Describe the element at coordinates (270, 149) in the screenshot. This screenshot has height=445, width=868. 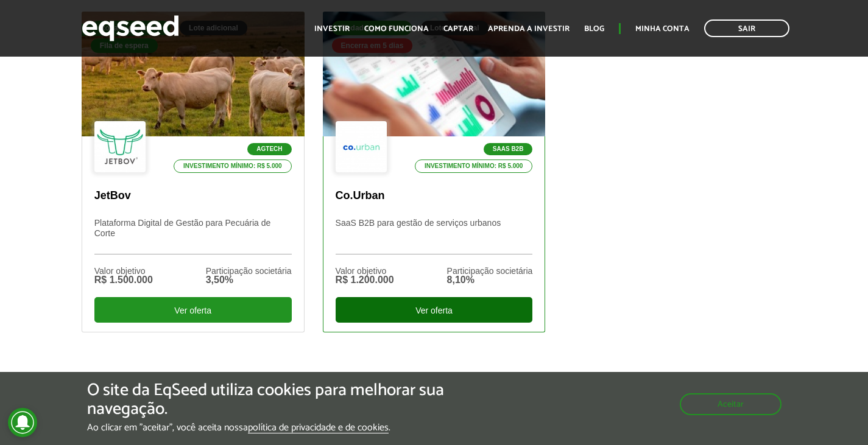
I see `p: Agtech` at that location.